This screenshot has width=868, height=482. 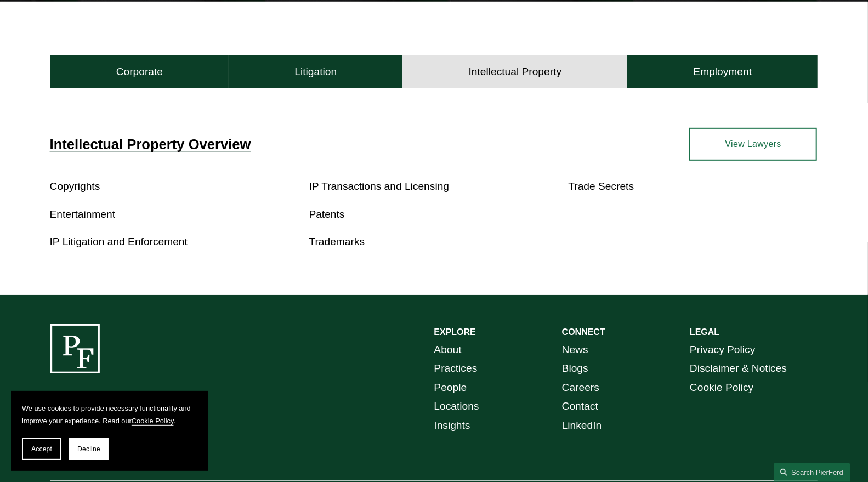 What do you see at coordinates (337, 241) in the screenshot?
I see `a: Trademarks` at bounding box center [337, 241].